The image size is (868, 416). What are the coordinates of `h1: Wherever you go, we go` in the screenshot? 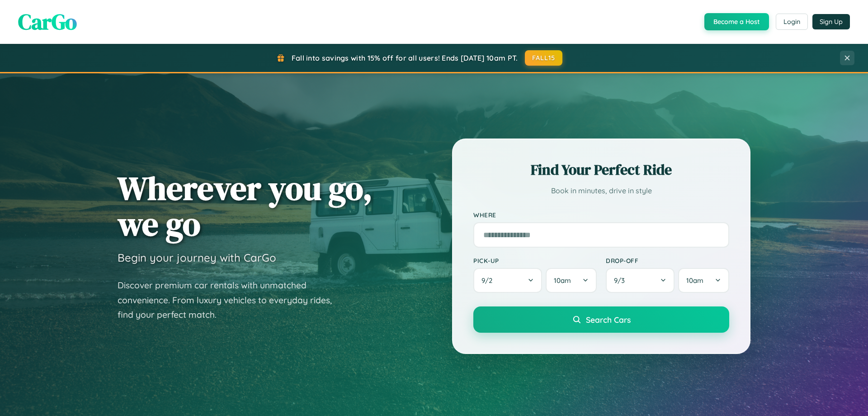 It's located at (245, 206).